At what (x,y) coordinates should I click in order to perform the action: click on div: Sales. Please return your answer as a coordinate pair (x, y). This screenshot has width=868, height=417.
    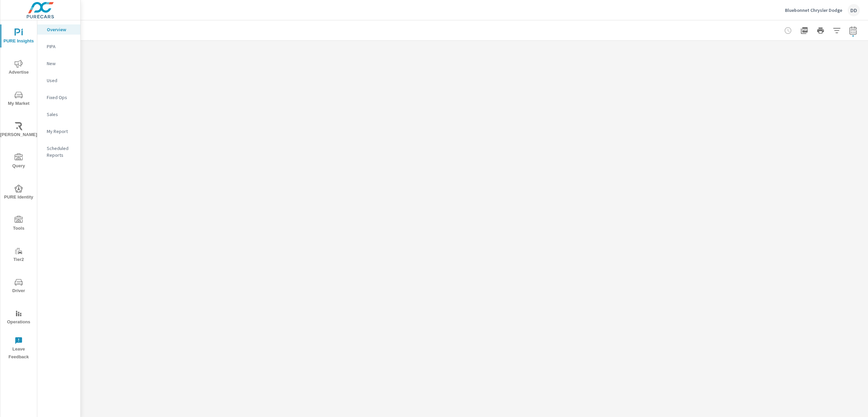
    Looking at the image, I should click on (59, 114).